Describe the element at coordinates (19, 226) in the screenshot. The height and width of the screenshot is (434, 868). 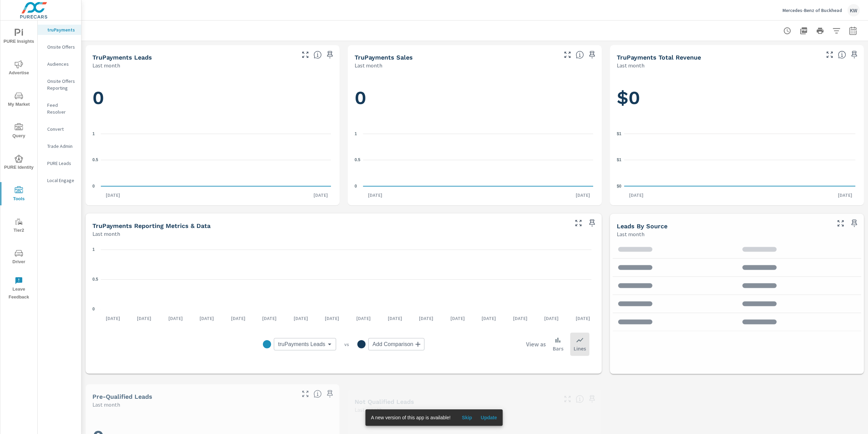
I see `span: Tier2` at that location.